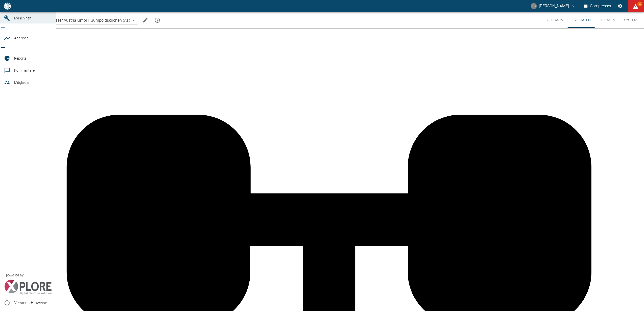 This screenshot has height=311, width=644. What do you see at coordinates (74, 20) in the screenshot?
I see `a: 02.2294_V7_Messer Austria GmbH_Gumpoldskirchen (AT)` at bounding box center [74, 20].